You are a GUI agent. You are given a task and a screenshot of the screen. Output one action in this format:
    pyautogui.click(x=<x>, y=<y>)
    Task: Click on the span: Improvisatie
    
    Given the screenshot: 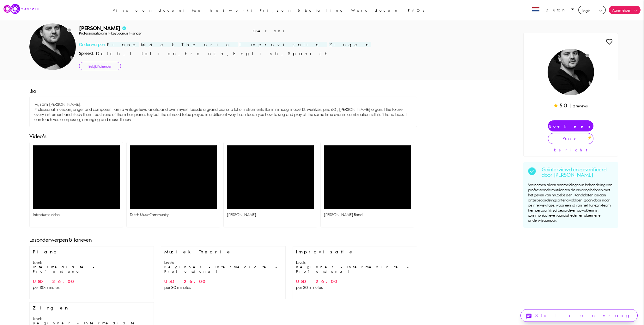 What is the action you would take?
    pyautogui.click(x=283, y=44)
    